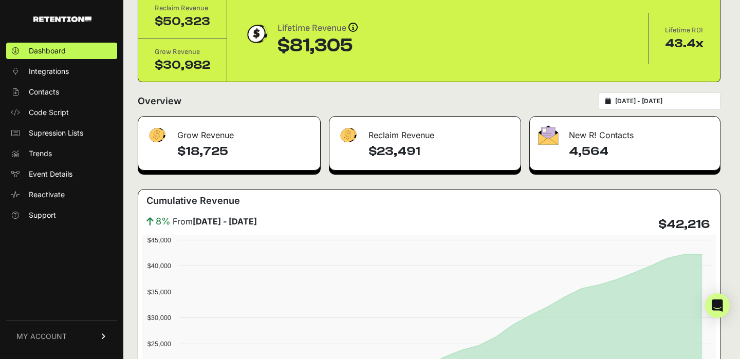  What do you see at coordinates (163, 221) in the screenshot?
I see `span: 8%` at bounding box center [163, 221].